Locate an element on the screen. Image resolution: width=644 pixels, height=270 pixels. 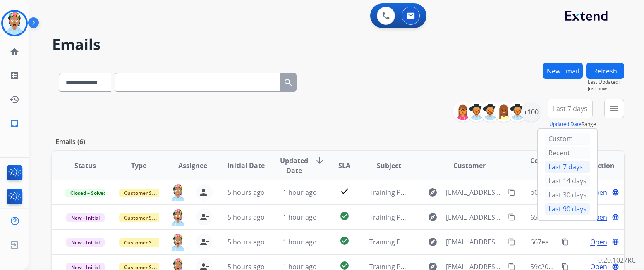
h2: Emails is located at coordinates (338, 45).